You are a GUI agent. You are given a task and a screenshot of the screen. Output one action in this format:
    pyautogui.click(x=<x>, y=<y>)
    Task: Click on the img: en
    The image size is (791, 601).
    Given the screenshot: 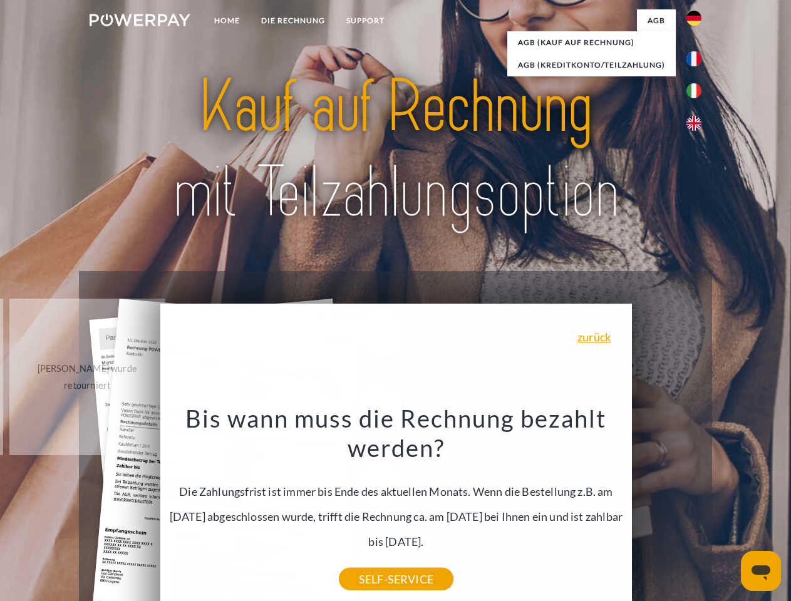 What is the action you would take?
    pyautogui.click(x=694, y=123)
    